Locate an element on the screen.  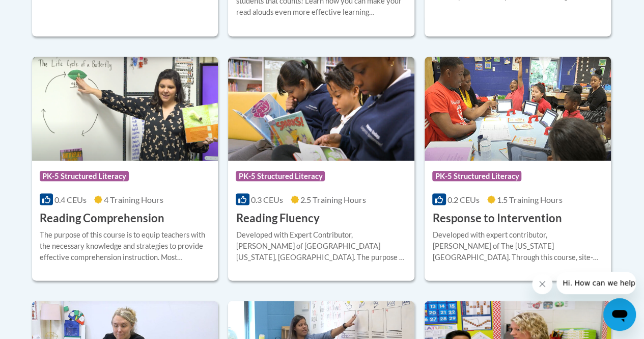
a: Course LogoPK-5 Structured Literacy0.4 CEUs4 Training Hours Reading ComprehensionThe purpose of t... is located at coordinates (125, 169).